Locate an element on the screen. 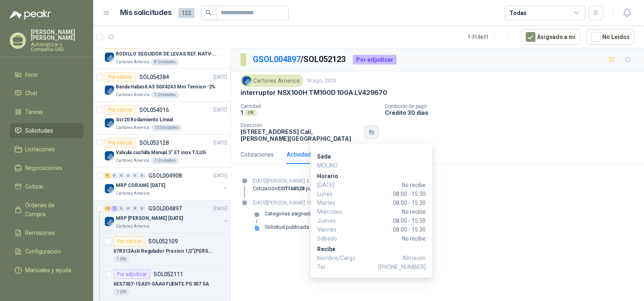  a: Manuales y ayuda is located at coordinates (47, 270).